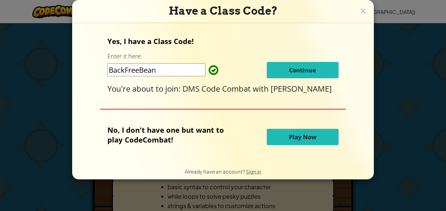 This screenshot has height=211, width=446. I want to click on label: Enter it here:, so click(125, 56).